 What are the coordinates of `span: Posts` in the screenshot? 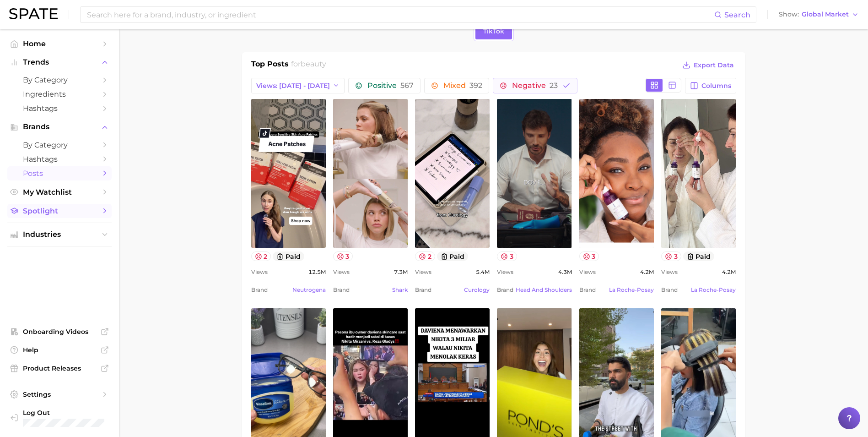 It's located at (59, 173).